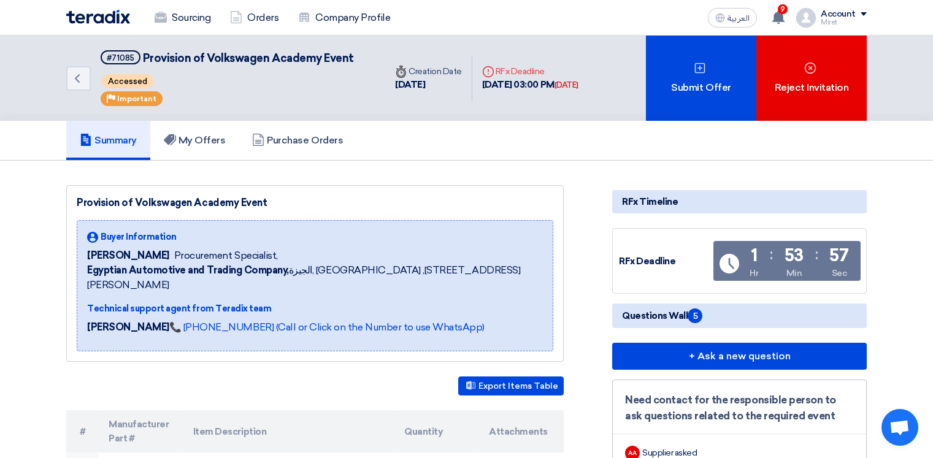  What do you see at coordinates (254, 18) in the screenshot?
I see `a: Orders` at bounding box center [254, 18].